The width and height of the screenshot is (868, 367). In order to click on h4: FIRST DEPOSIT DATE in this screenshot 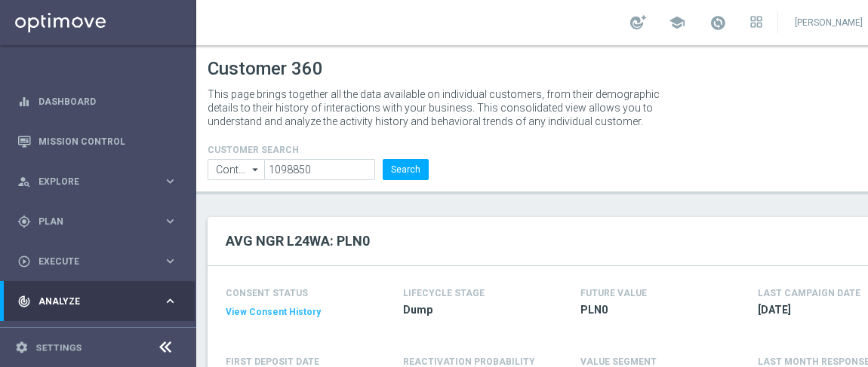, I will do `click(272, 362)`.